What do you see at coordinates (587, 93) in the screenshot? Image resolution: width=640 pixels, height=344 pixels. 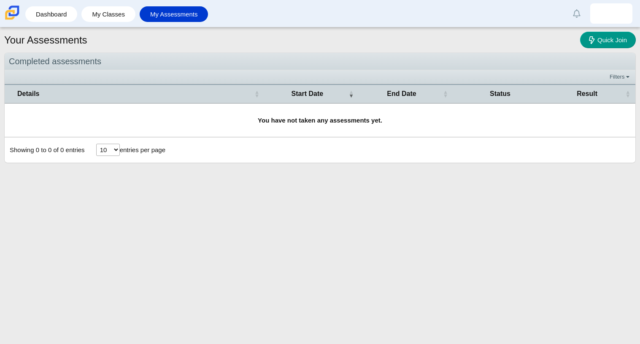 I see `span: Result` at bounding box center [587, 93].